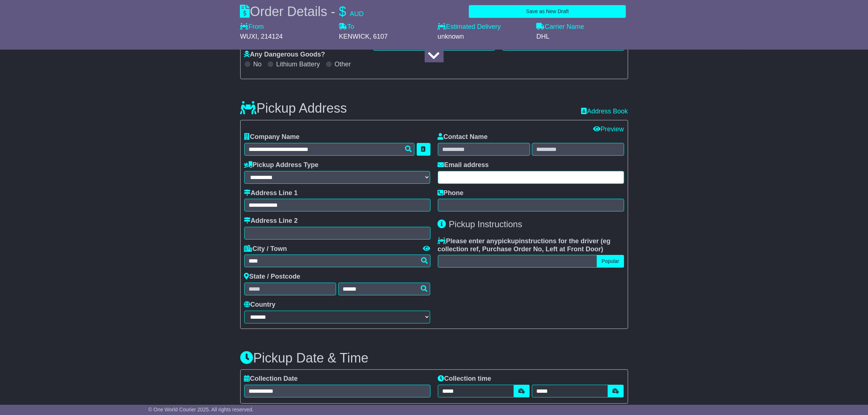 The image size is (868, 415). What do you see at coordinates (282, 165) in the screenshot?
I see `label: Pickup Address Type` at bounding box center [282, 165].